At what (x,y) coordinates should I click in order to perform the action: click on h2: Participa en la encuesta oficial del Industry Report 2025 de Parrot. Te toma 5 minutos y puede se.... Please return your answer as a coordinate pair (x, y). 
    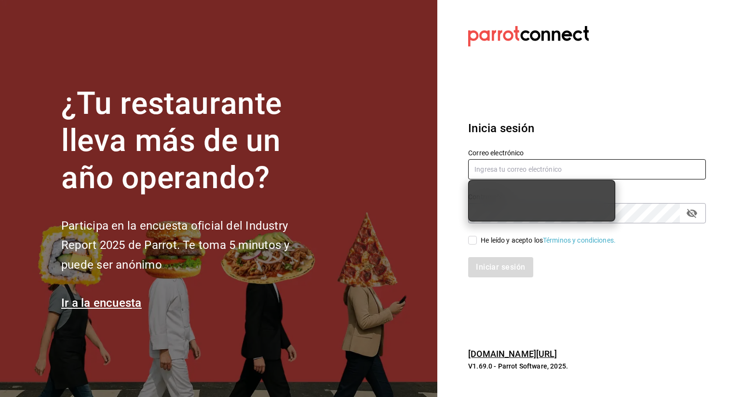
    Looking at the image, I should click on (191, 245).